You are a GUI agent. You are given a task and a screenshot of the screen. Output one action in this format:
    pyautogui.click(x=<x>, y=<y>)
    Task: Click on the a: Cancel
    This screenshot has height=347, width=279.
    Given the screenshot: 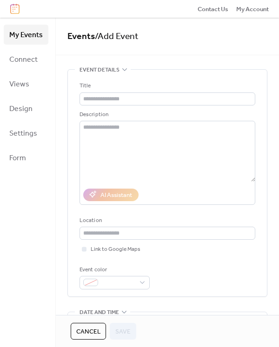 What is the action you would take?
    pyautogui.click(x=88, y=332)
    